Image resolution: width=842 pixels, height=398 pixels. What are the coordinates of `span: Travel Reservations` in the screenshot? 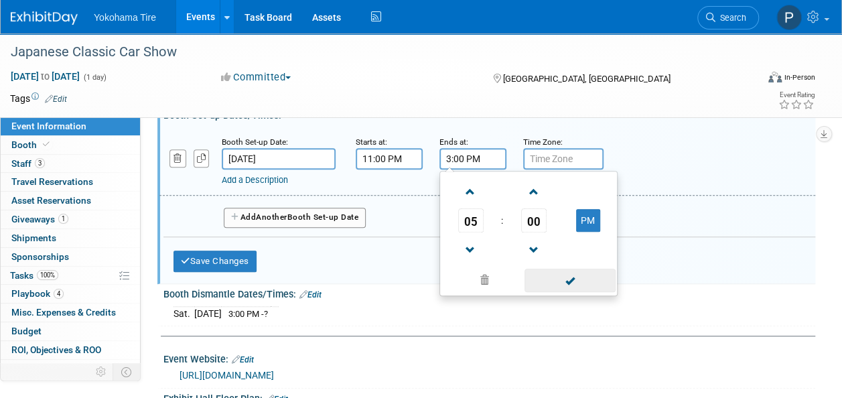 It's located at (52, 181).